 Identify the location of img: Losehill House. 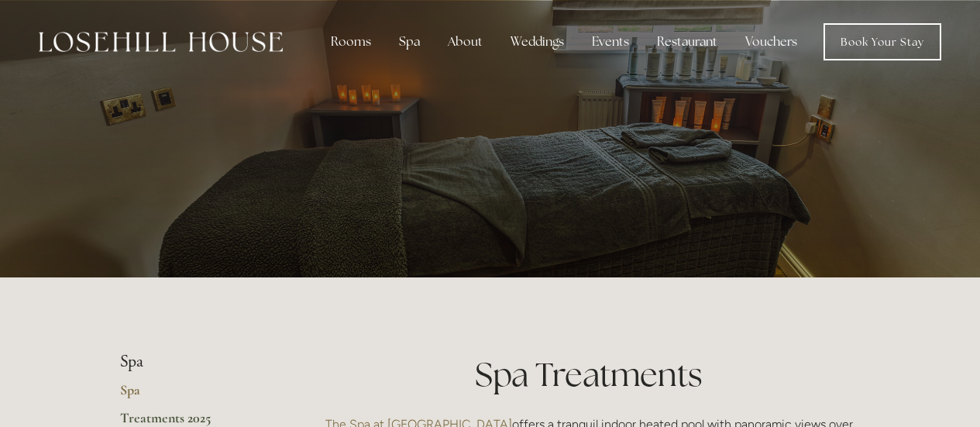
(161, 42).